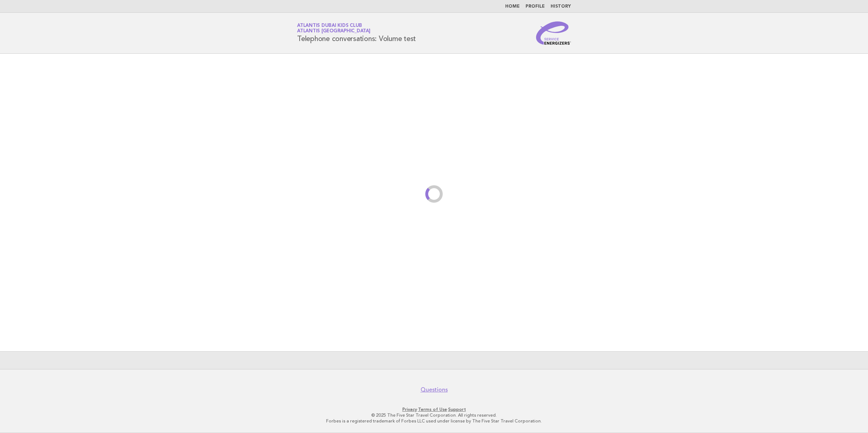 This screenshot has height=433, width=868. I want to click on a: Home, so click(512, 6).